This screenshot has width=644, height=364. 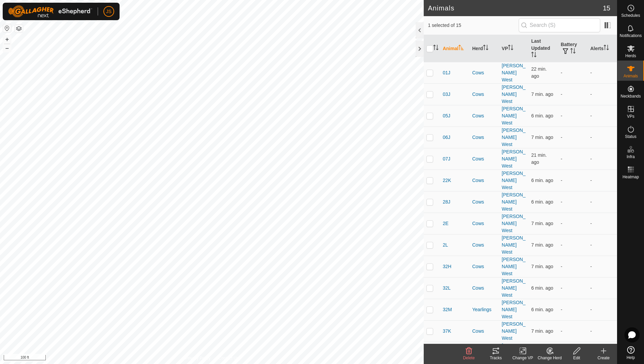 What do you see at coordinates (543, 48) in the screenshot?
I see `th: Last Updated` at bounding box center [543, 48].